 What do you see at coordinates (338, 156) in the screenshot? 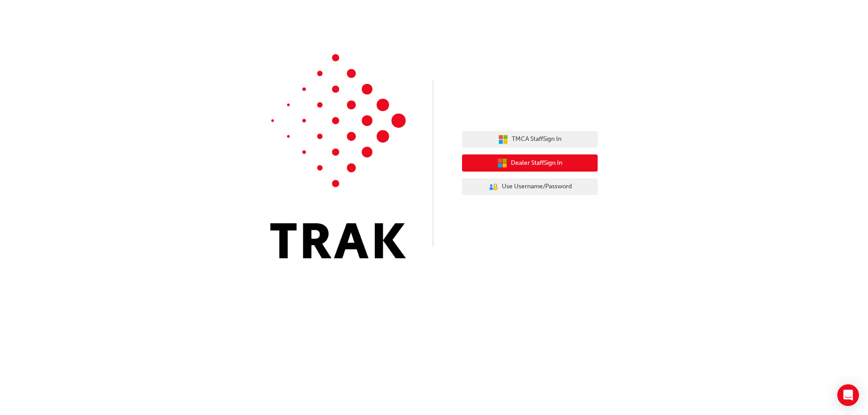
I see `img: Trak` at bounding box center [338, 156].